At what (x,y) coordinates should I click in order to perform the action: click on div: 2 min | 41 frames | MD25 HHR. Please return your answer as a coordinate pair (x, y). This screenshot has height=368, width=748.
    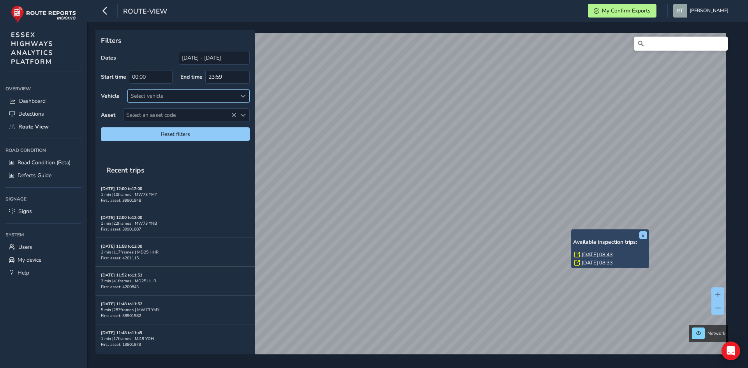
    Looking at the image, I should click on (175, 281).